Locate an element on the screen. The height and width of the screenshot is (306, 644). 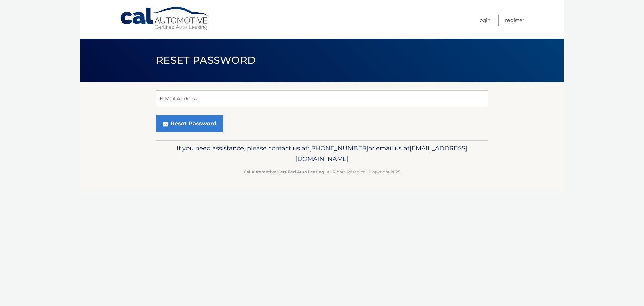
input: E-Mail Address is located at coordinates (322, 99).